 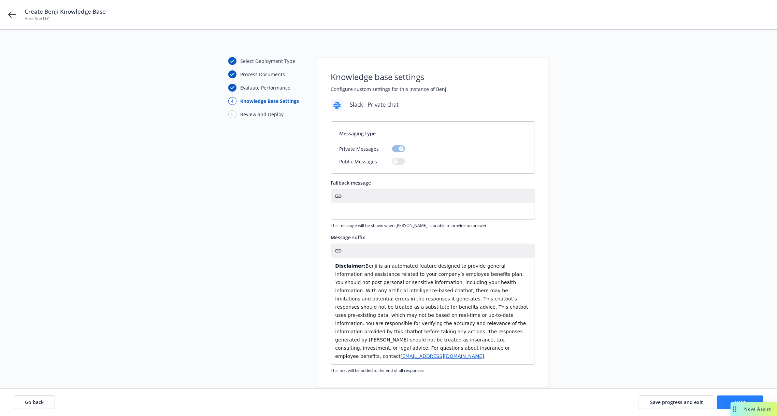 I want to click on span: Go back, so click(x=34, y=402).